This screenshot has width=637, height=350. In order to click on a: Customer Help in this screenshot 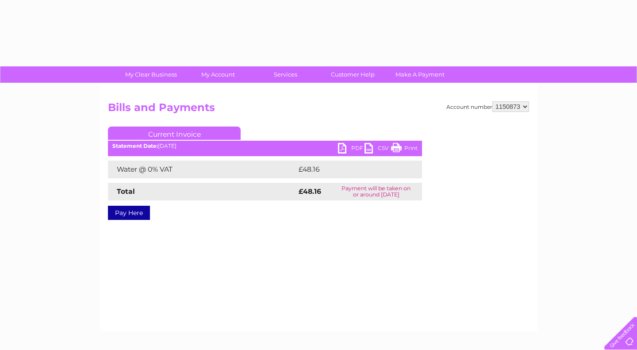, I will do `click(353, 74)`.